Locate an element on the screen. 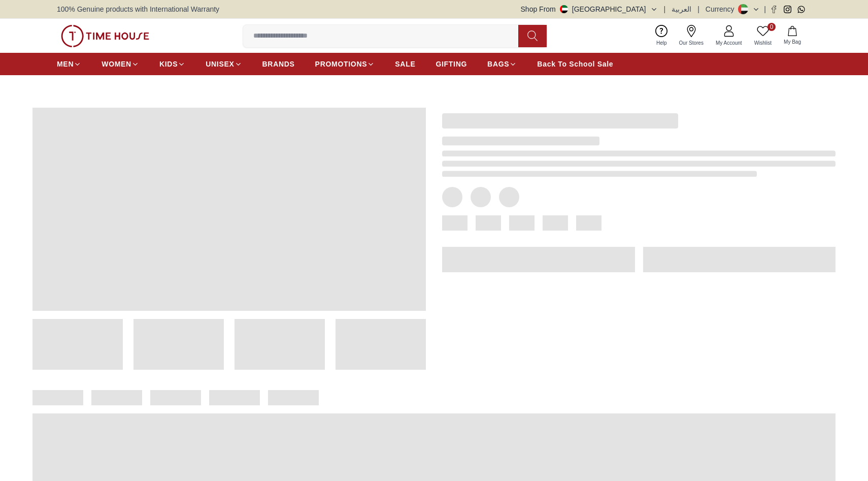 This screenshot has width=868, height=481. span: BAGS is located at coordinates (498, 64).